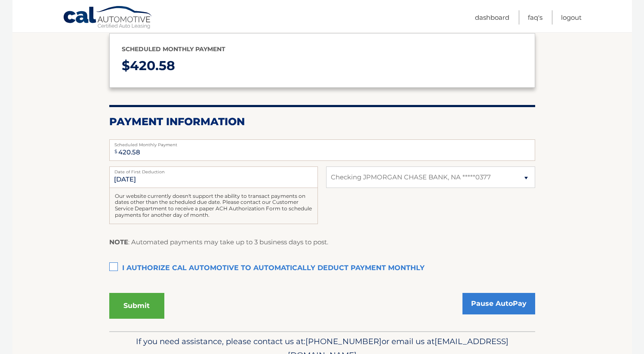 This screenshot has height=354, width=644. Describe the element at coordinates (322, 143) in the screenshot. I see `label: Scheduled Monthly Payment` at that location.